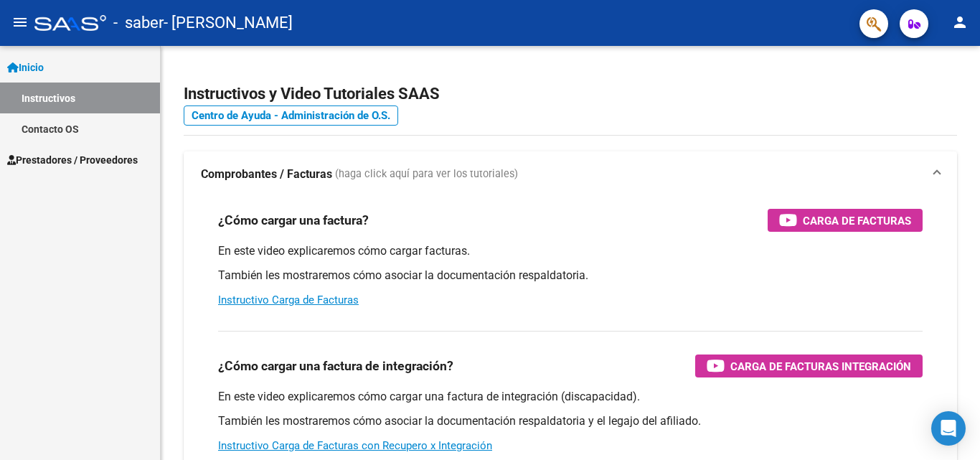 The image size is (980, 460). Describe the element at coordinates (26, 68) in the screenshot. I see `span: Inicio` at that location.